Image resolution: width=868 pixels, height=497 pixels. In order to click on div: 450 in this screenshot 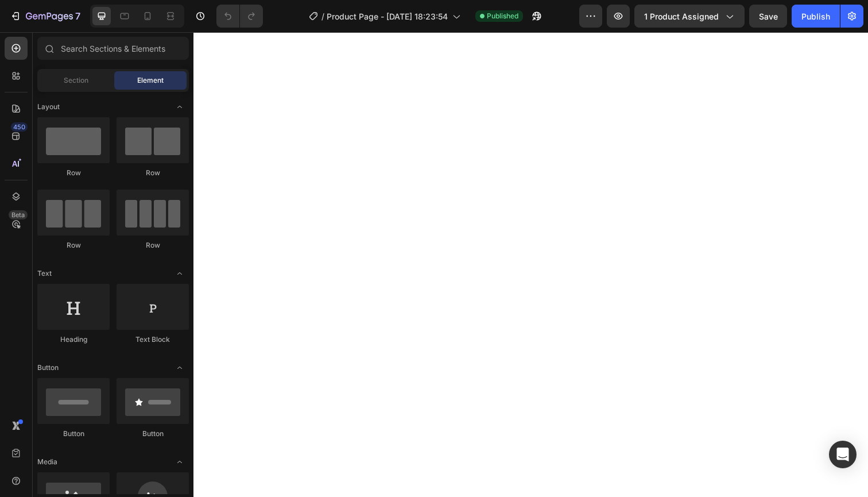, I will do `click(19, 127)`.